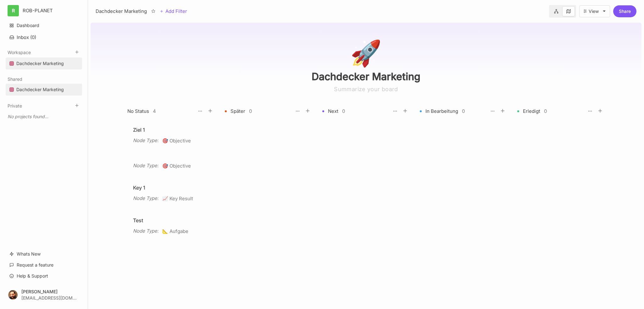  Describe the element at coordinates (19, 52) in the screenshot. I see `button: Workspace` at that location.